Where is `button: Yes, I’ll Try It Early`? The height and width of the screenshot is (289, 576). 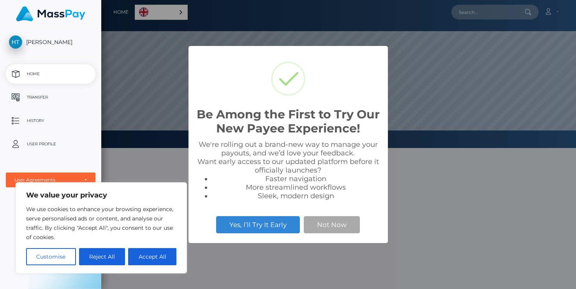 button: Yes, I’ll Try It Early is located at coordinates (258, 225).